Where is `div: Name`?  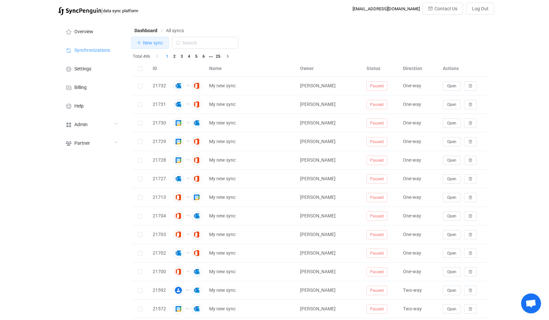
div: Name is located at coordinates (251, 68).